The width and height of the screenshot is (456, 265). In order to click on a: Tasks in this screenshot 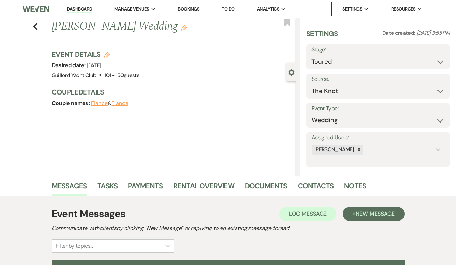, I will do `click(107, 188)`.